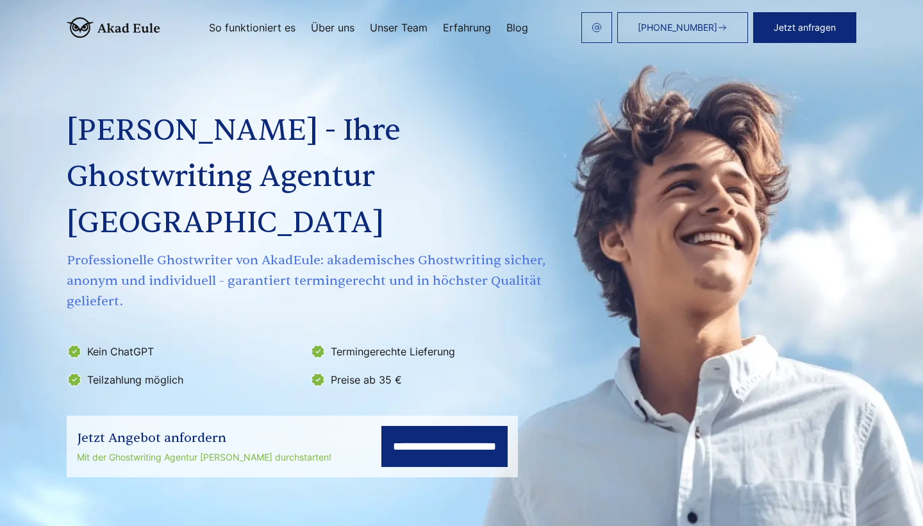 Image resolution: width=923 pixels, height=526 pixels. Describe the element at coordinates (204, 438) in the screenshot. I see `div: Jetzt Angebot anfordern` at that location.